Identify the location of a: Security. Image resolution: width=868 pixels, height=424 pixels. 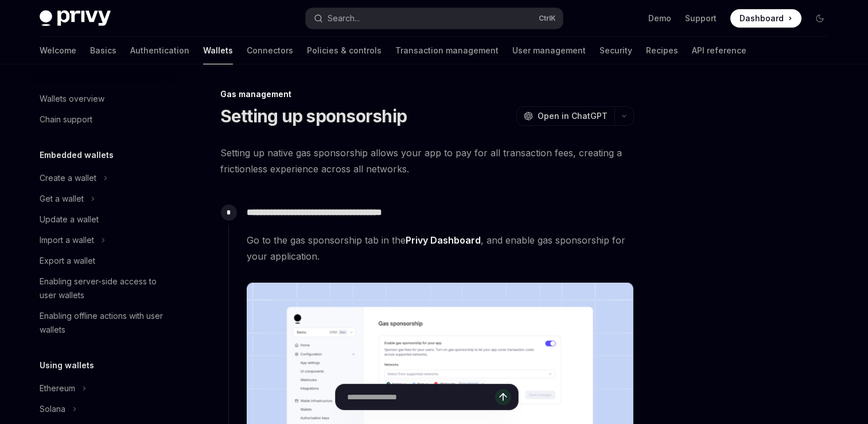
(616, 51).